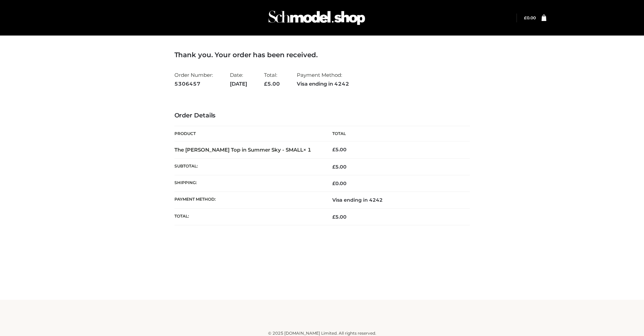 The height and width of the screenshot is (336, 644). What do you see at coordinates (396, 134) in the screenshot?
I see `th: Total` at bounding box center [396, 134].